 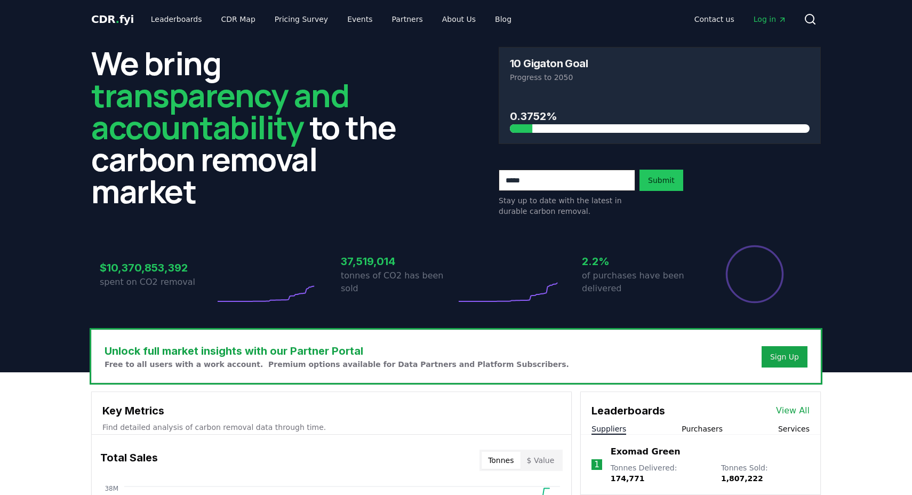 What do you see at coordinates (659, 77) in the screenshot?
I see `p: Progress to 2050` at bounding box center [659, 77].